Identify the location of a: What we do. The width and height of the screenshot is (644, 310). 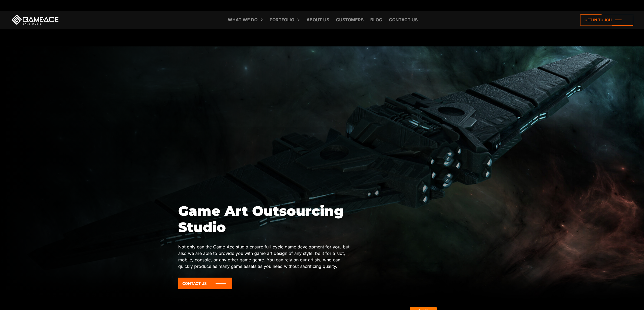
(242, 20).